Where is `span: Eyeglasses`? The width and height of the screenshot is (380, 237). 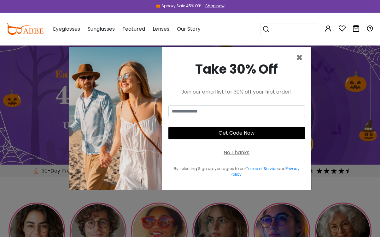
span: Eyeglasses is located at coordinates (67, 29).